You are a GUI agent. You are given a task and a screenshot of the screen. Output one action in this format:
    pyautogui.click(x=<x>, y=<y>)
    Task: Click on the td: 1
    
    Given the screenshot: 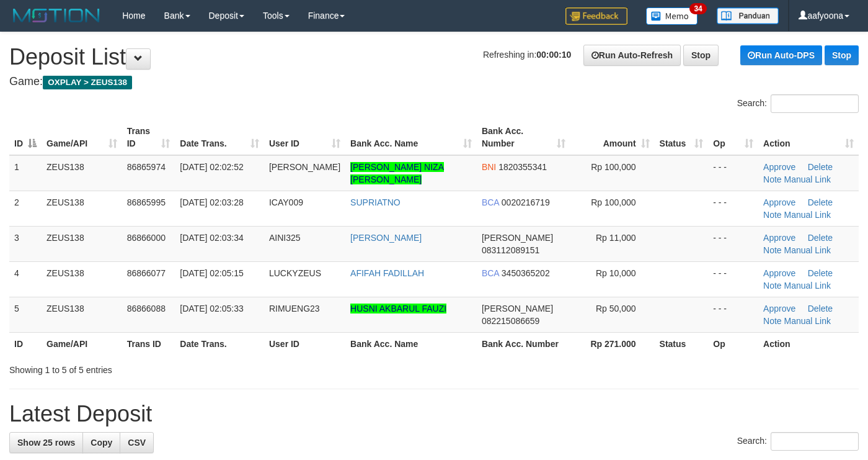 What is the action you would take?
    pyautogui.click(x=26, y=173)
    